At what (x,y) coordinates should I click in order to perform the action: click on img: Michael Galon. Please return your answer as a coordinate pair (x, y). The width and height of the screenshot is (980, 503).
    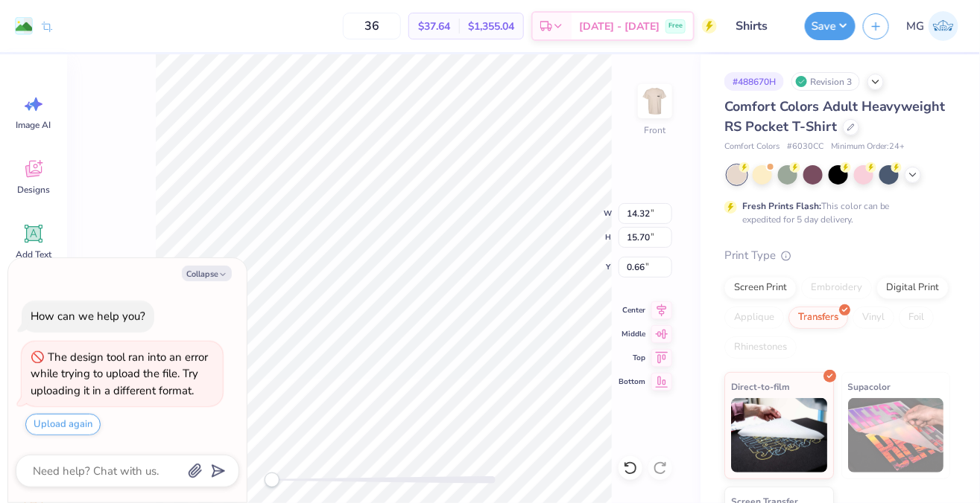
    Looking at the image, I should click on (943, 26).